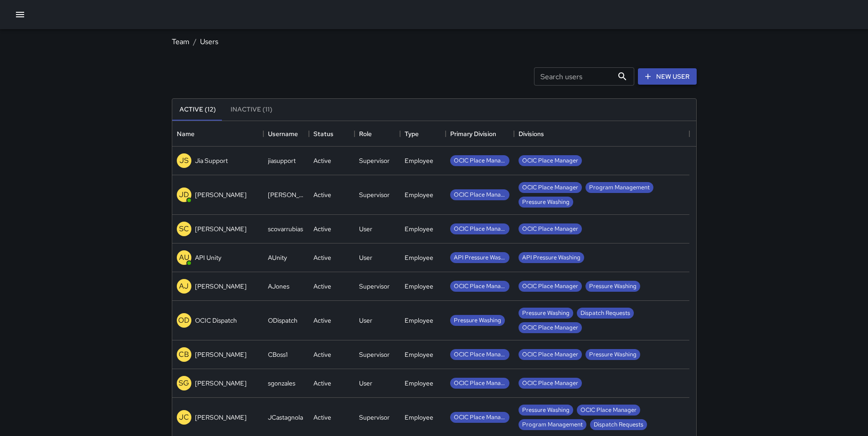 The image size is (868, 436). I want to click on div: jdickerson, so click(286, 195).